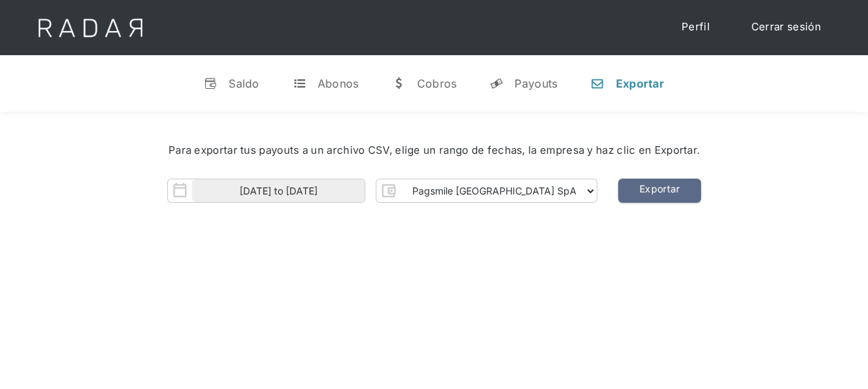 This screenshot has height=389, width=868. I want to click on div: Exportar, so click(639, 84).